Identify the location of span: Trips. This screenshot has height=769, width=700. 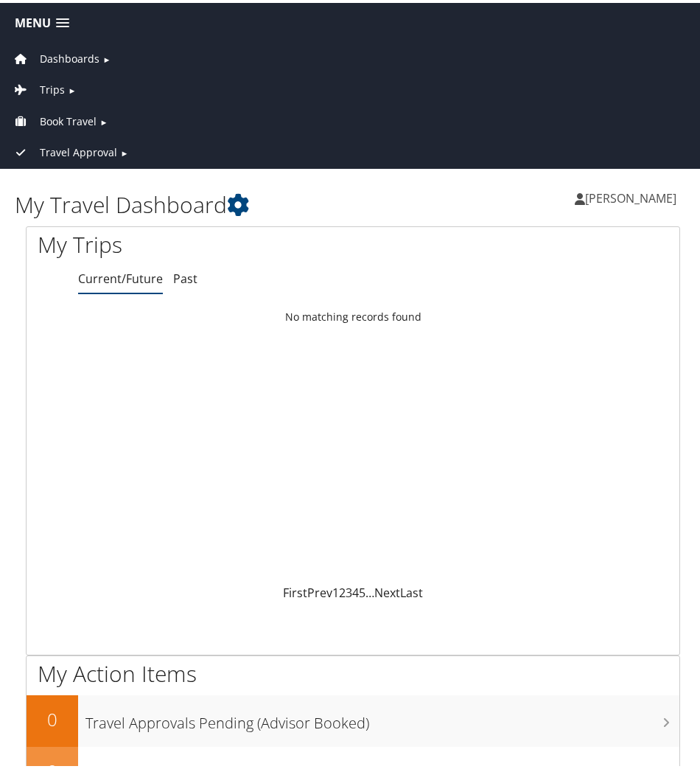
(52, 87).